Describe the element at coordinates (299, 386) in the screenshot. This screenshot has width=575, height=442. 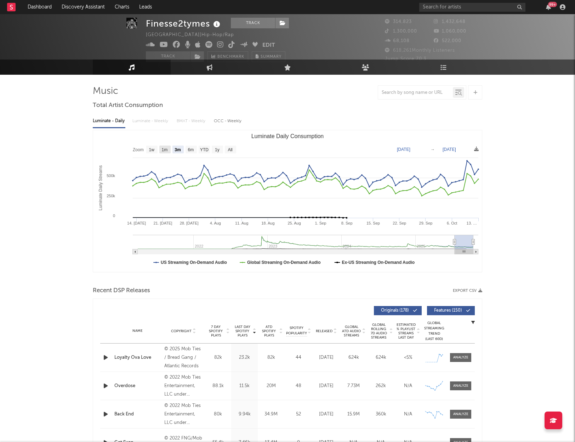
I see `div: 48` at that location.